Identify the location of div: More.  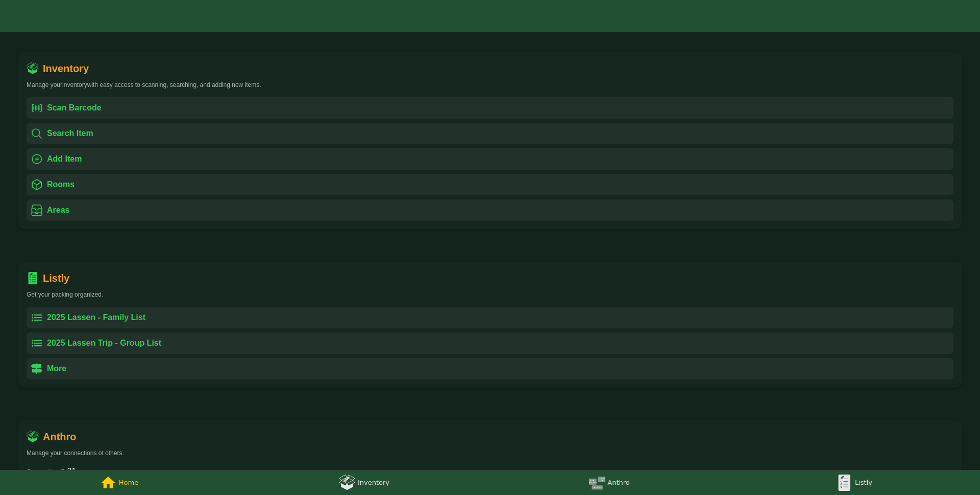
(57, 368).